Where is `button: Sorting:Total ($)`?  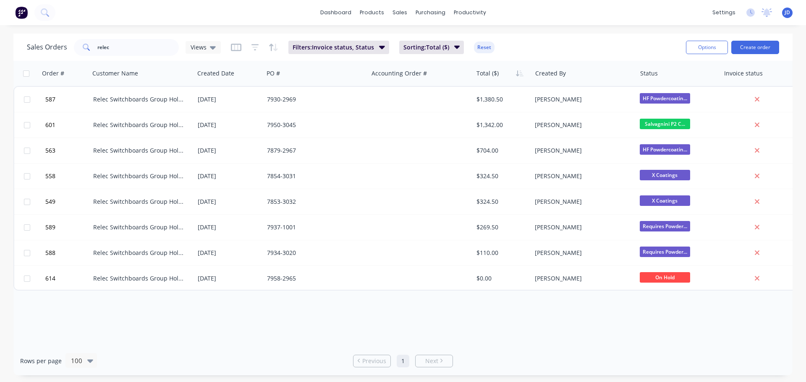
button: Sorting:Total ($) is located at coordinates (431, 47).